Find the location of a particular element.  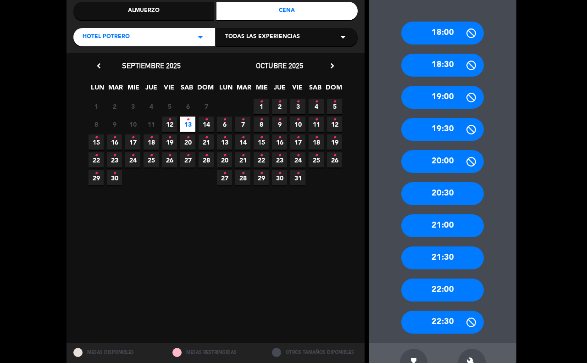

span: VIE is located at coordinates (297, 89).